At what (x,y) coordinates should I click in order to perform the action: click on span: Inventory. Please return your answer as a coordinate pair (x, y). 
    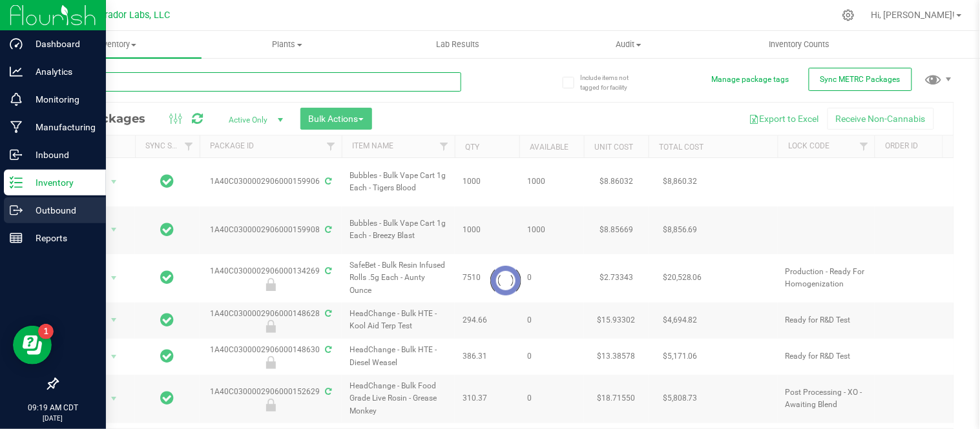
    Looking at the image, I should click on (116, 45).